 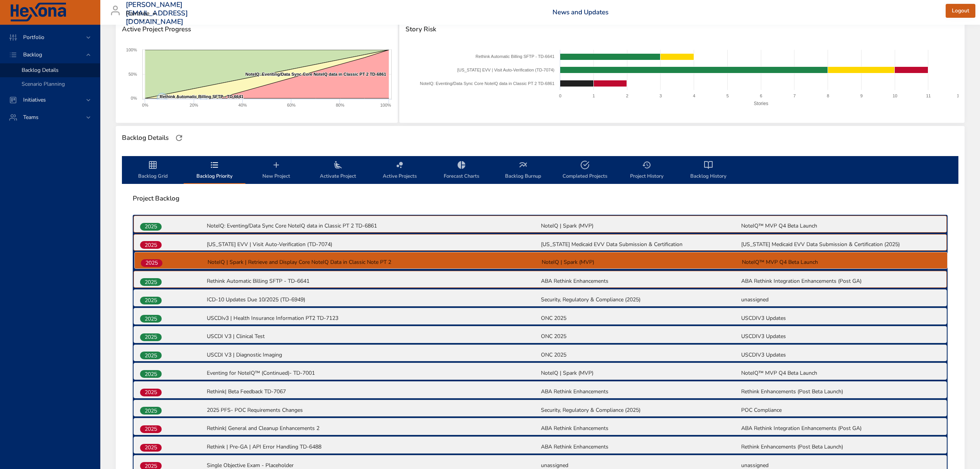 What do you see at coordinates (179, 137) in the screenshot?
I see `button: Refresh Page` at bounding box center [179, 137].